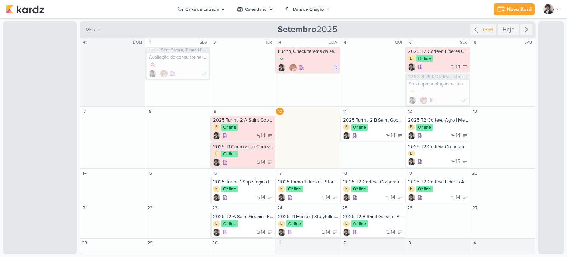 This screenshot has width=567, height=257. What do you see at coordinates (243, 182) in the screenshot?
I see `div: 2025 Turma 1 Superlógica | O melhor do Conflito` at bounding box center [243, 182].